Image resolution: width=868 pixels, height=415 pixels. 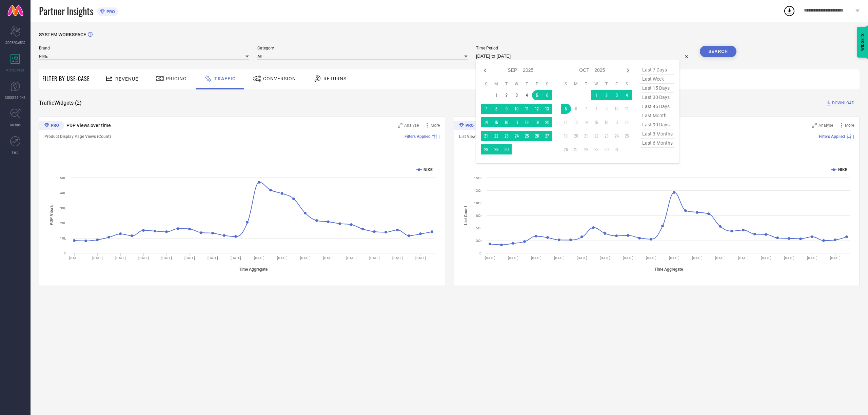 I want to click on text: 3Cr, so click(x=479, y=240).